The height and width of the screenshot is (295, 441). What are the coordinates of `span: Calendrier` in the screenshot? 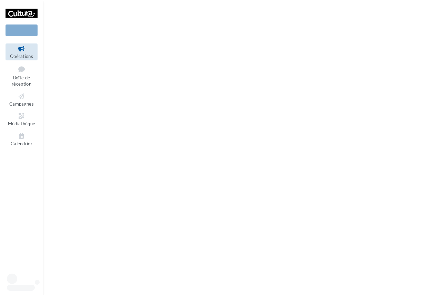 It's located at (21, 143).